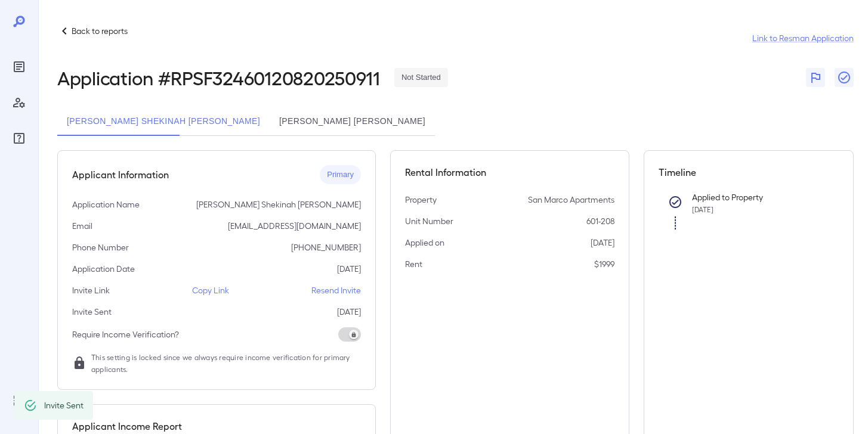  I want to click on a: Link to Resman Application, so click(803, 38).